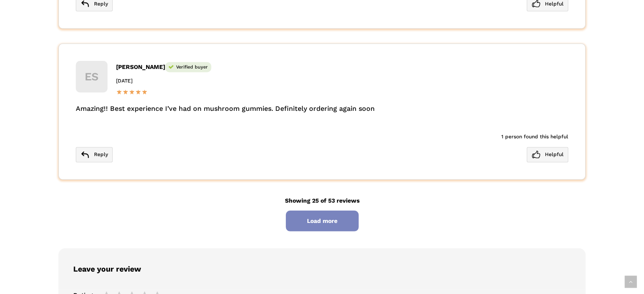 Image resolution: width=644 pixels, height=294 pixels. I want to click on span: Verified buyer, so click(188, 67).